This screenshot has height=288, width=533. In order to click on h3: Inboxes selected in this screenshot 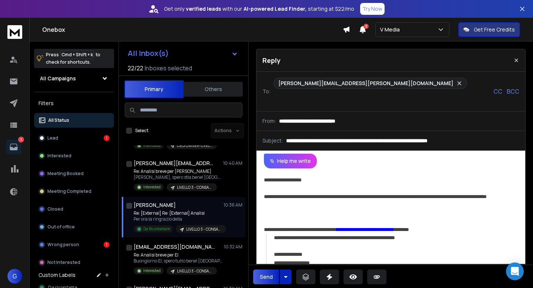, I will do `click(168, 68)`.